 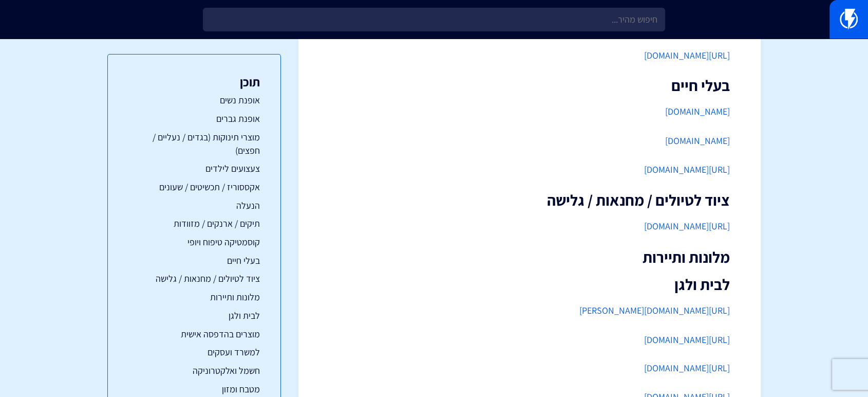 I want to click on h2: בעלי חיים, so click(x=530, y=85).